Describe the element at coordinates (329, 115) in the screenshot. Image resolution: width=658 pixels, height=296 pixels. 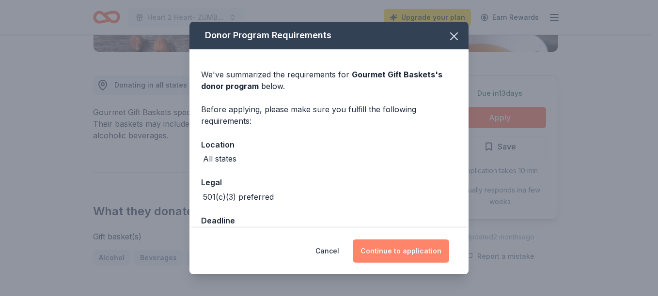
I see `div: Before applying, please make sure you fulfill the following requirements:` at that location.